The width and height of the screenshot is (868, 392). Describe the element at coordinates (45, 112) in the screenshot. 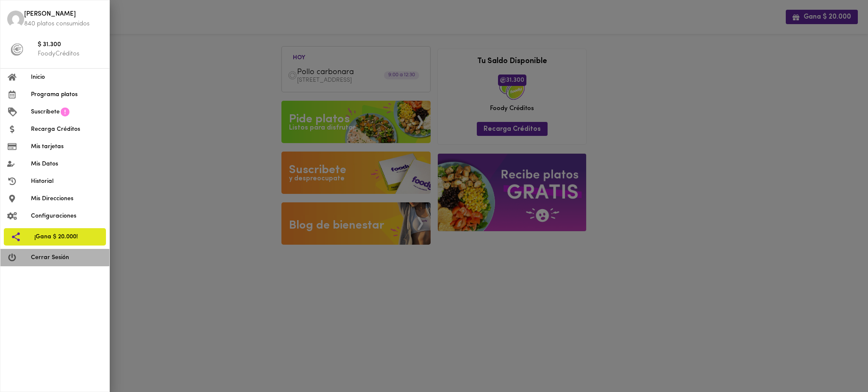

I see `span: Suscríbete` at that location.